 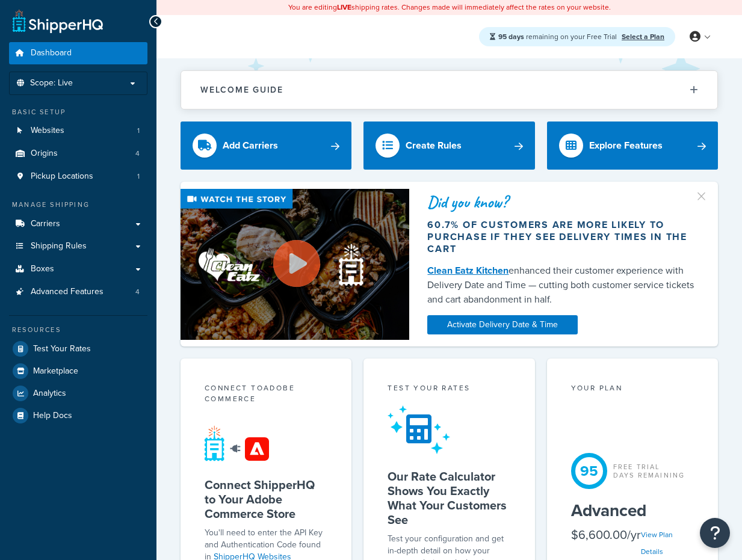 I want to click on div: Resources, so click(x=78, y=329).